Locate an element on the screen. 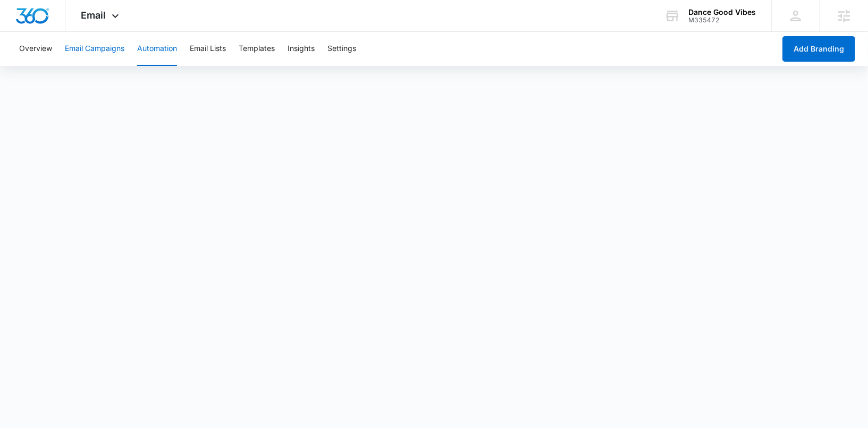  button: Settings is located at coordinates (342, 49).